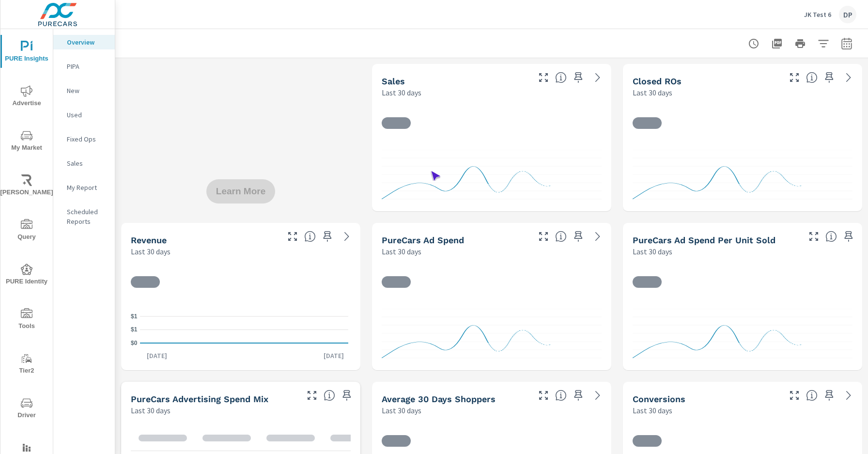  Describe the element at coordinates (800, 43) in the screenshot. I see `button: Print Report` at that location.